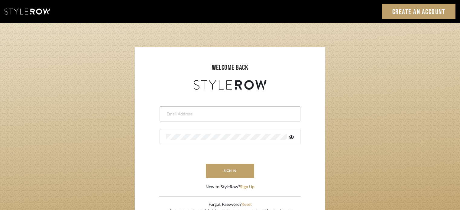  Describe the element at coordinates (230, 204) in the screenshot. I see `div: Forgot Password?` at that location.